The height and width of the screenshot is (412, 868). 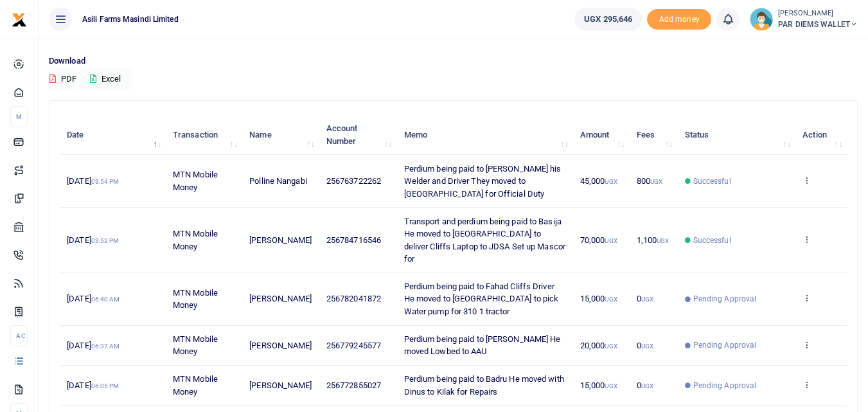 I want to click on span: 45,000, so click(x=599, y=180).